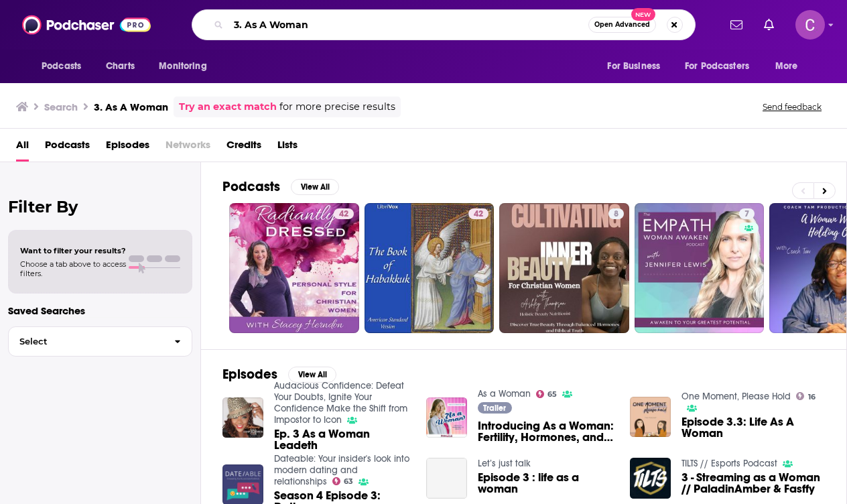 Image resolution: width=847 pixels, height=504 pixels. Describe the element at coordinates (251, 186) in the screenshot. I see `h2: Podcasts` at that location.